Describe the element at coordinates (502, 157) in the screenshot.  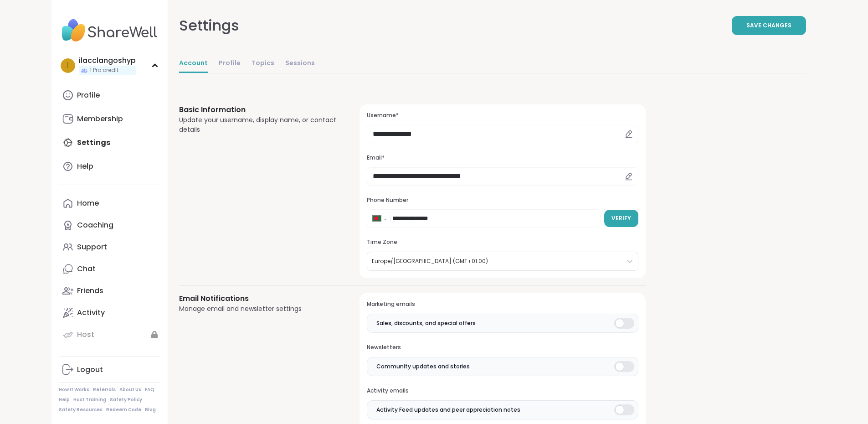
I see `h3: Email*` at that location.